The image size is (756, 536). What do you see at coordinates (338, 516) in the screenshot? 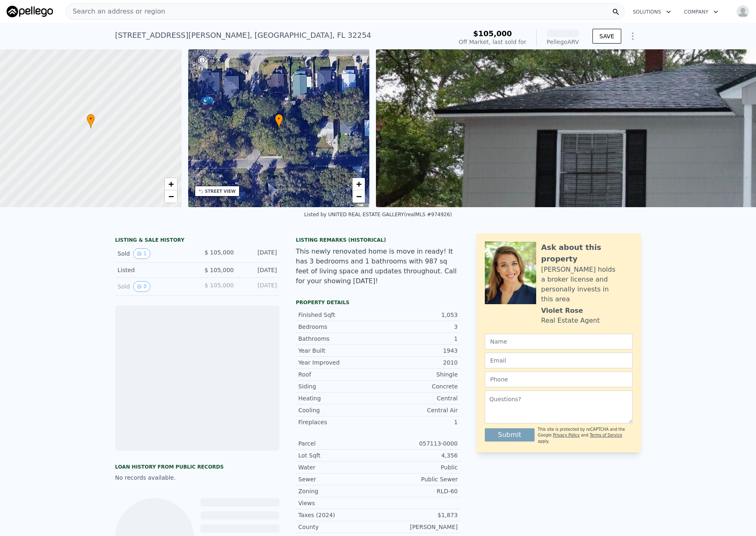
I see `div: Taxes (2024)` at bounding box center [338, 516].